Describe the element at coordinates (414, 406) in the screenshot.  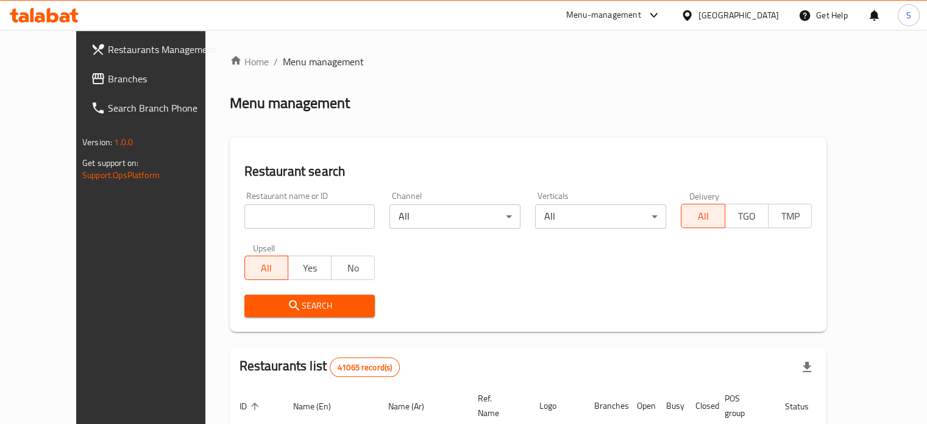
I see `span: Name (Ar)` at that location.